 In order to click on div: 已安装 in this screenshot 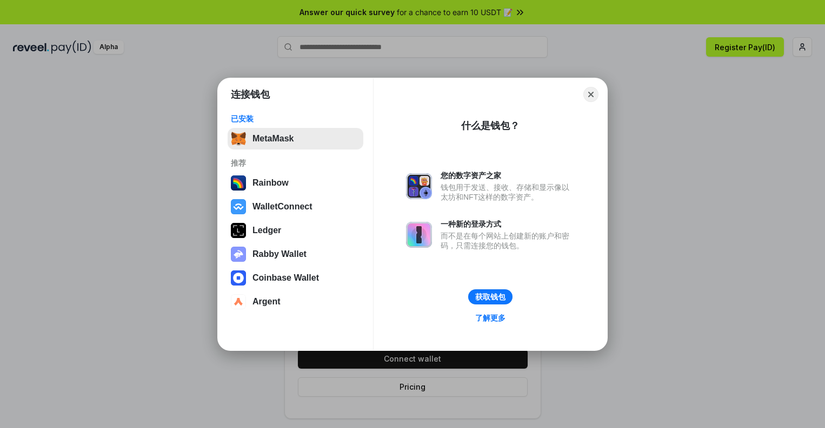, I will do `click(295, 119)`.